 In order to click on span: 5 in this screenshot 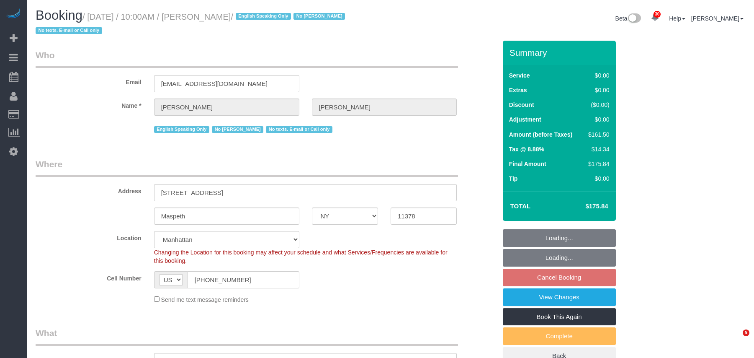, I will do `click(746, 332)`.